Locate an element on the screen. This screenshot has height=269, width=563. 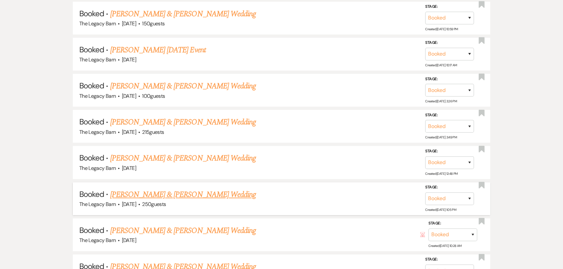
span: 150 guests is located at coordinates (153, 23).